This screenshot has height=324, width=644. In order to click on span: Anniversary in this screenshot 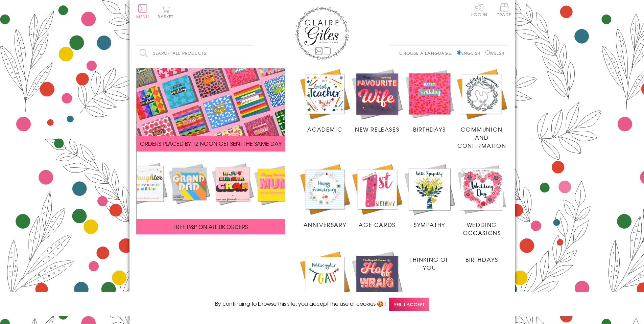, I will do `click(324, 224)`.